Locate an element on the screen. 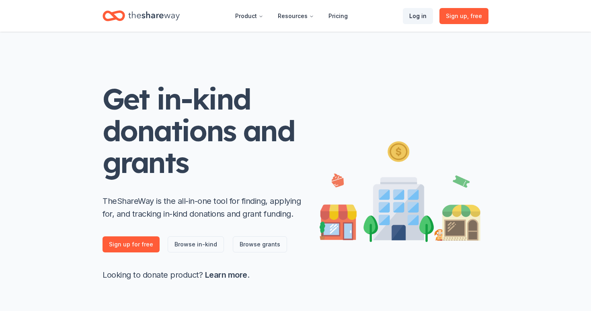 The width and height of the screenshot is (591, 311). p: TheShareWay is the all-in-one tool for finding, applying for, and tracking in-kind donations and ... is located at coordinates (203, 208).